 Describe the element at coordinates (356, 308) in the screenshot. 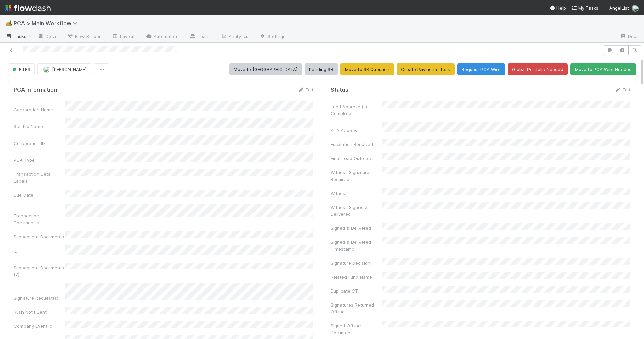

I see `div: Signatures Returned Offline` at that location.